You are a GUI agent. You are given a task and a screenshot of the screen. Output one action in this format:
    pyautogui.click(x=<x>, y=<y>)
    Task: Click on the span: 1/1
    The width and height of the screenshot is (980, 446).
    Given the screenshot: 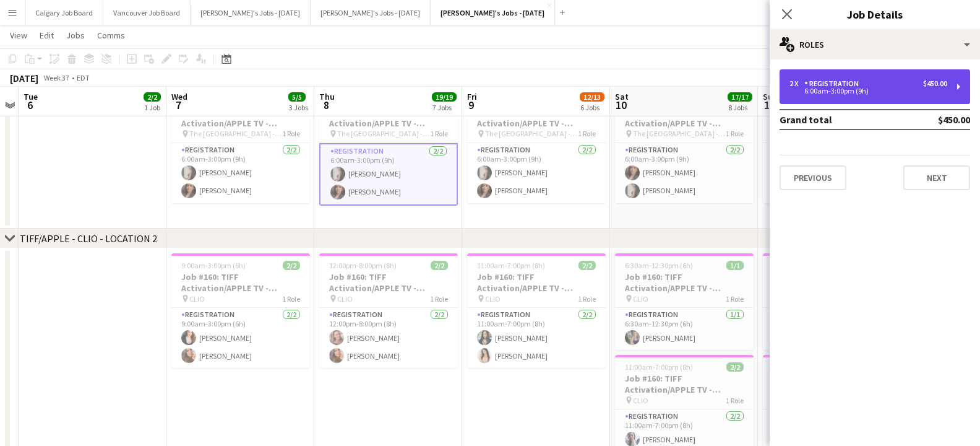 What is the action you would take?
    pyautogui.click(x=736, y=265)
    